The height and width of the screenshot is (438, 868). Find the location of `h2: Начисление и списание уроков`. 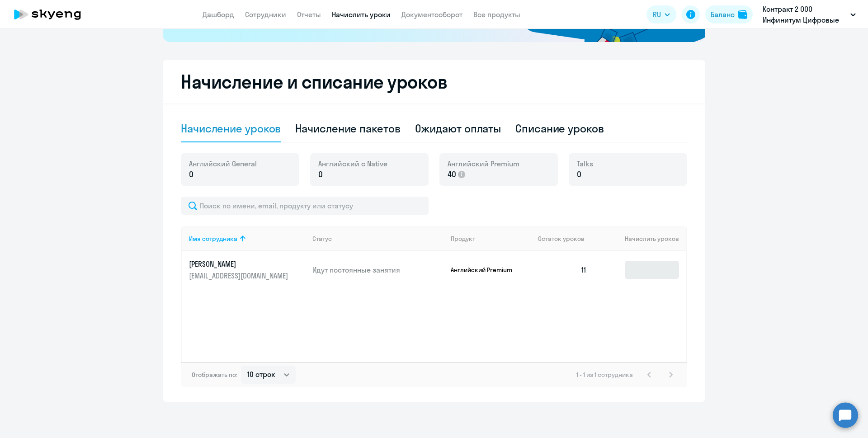

h2: Начисление и списание уроков is located at coordinates (434, 81).